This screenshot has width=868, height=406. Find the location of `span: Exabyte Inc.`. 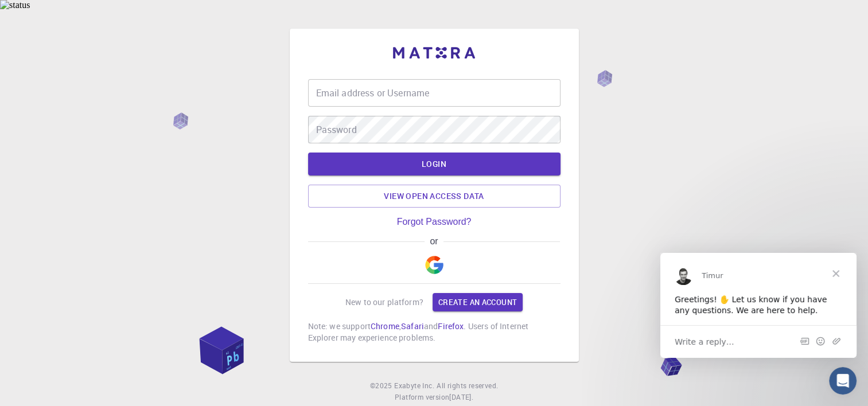

span: Exabyte Inc. is located at coordinates (414, 386).